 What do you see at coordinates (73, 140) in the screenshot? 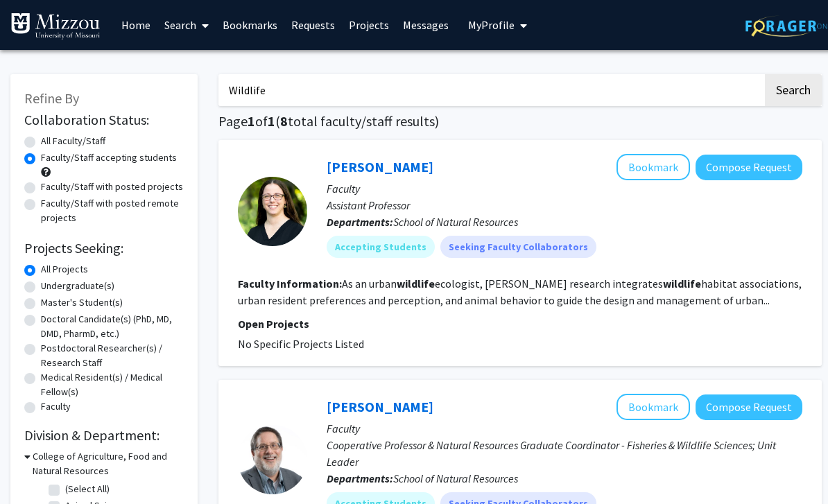
I see `label: All Faculty/Staff` at bounding box center [73, 140].